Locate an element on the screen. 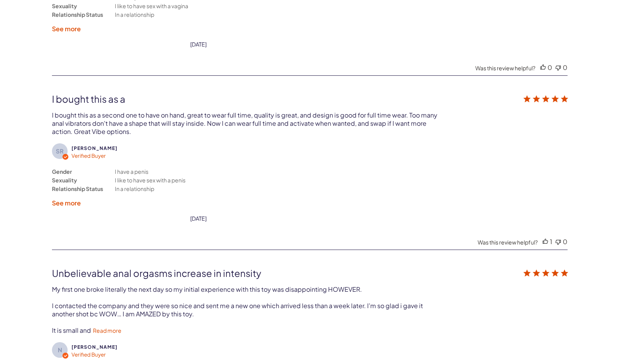  text: N is located at coordinates (59, 349).